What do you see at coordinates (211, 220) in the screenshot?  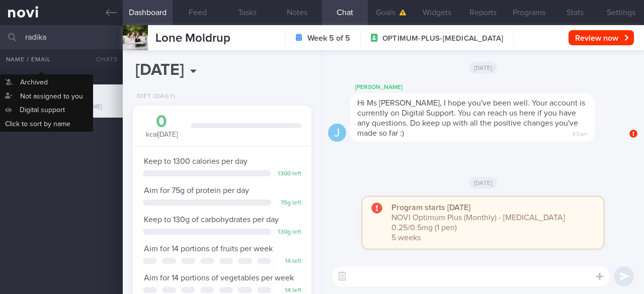 I see `span: Keep to 130g of carbohydrates per day` at bounding box center [211, 220].